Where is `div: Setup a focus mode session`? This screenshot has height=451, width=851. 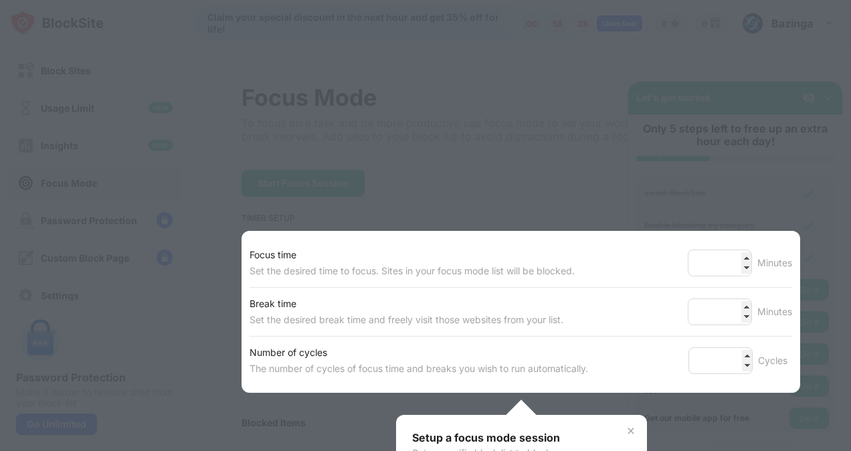
div: Setup a focus mode session is located at coordinates (489, 438).